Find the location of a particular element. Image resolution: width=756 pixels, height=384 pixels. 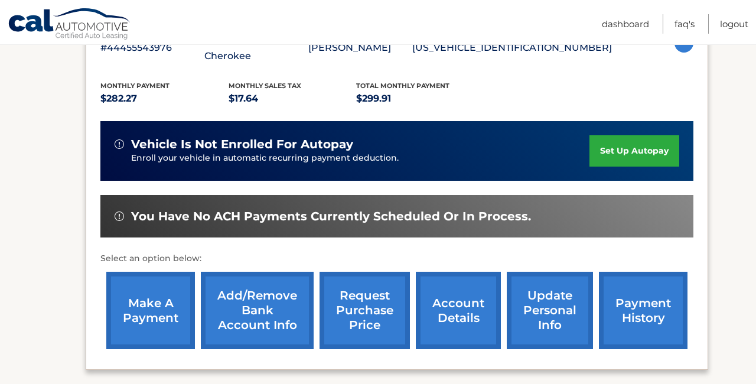

a: update personal info is located at coordinates (550, 310).